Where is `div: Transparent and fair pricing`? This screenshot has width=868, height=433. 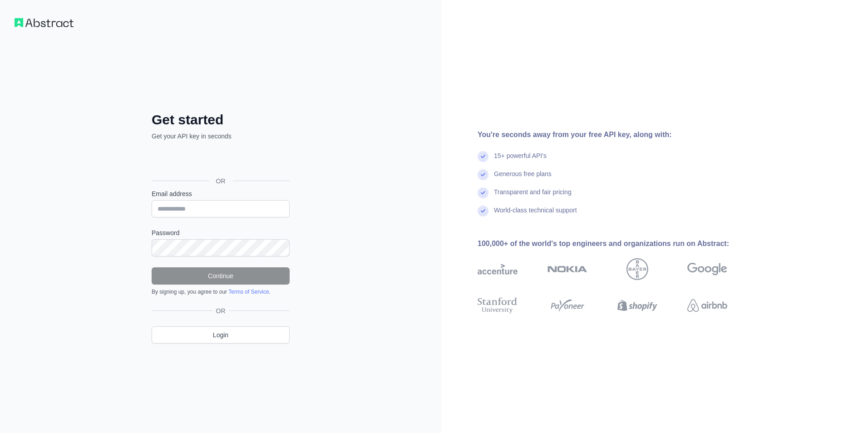
div: Transparent and fair pricing is located at coordinates (532, 197).